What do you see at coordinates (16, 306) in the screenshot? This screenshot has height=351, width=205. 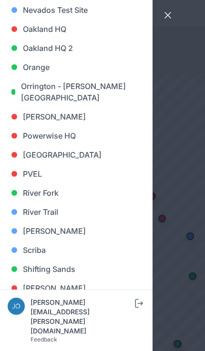 I see `img: joe.mikula@nevados.solar` at bounding box center [16, 306].